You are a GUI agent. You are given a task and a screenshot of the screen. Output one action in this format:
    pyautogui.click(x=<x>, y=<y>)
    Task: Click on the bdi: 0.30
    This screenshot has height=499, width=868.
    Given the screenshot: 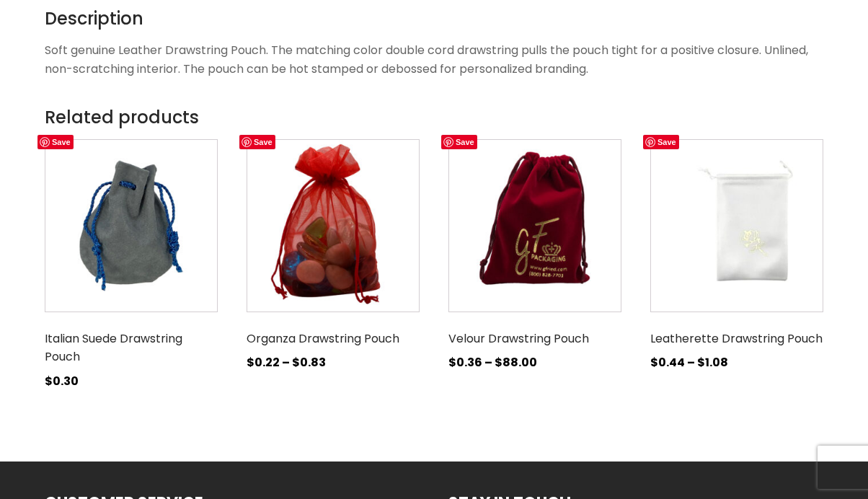 What is the action you would take?
    pyautogui.click(x=61, y=381)
    